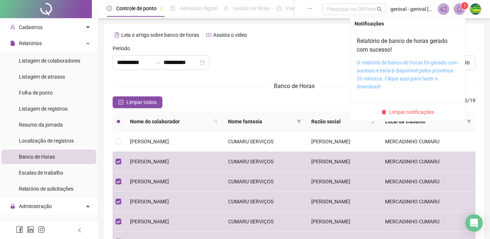 This screenshot has height=239, width=490. I want to click on span: pushpin, so click(162, 9).